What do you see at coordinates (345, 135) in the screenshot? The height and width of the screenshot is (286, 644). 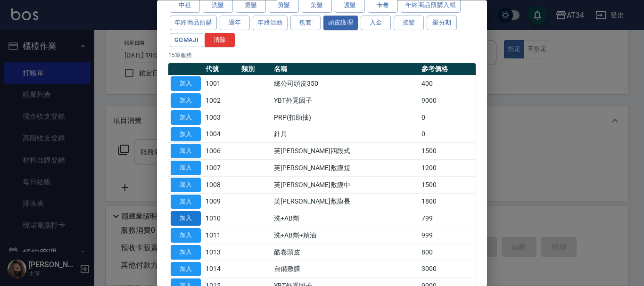 I see `td: 針具` at bounding box center [345, 135].